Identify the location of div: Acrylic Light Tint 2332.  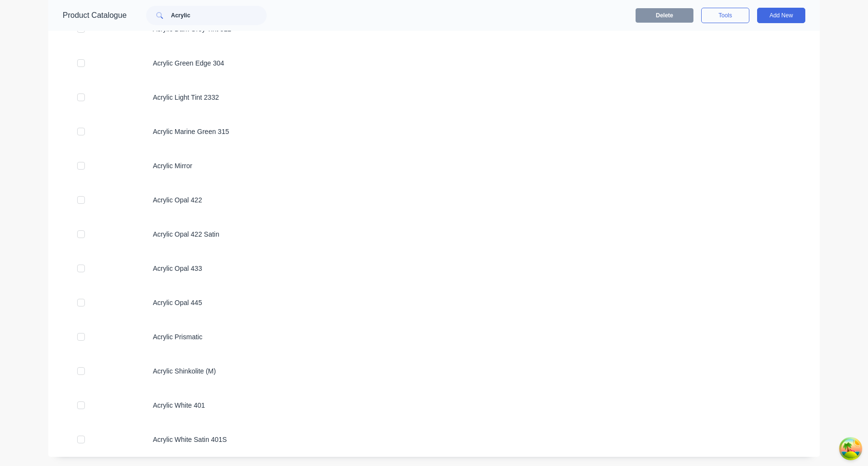
(434, 97).